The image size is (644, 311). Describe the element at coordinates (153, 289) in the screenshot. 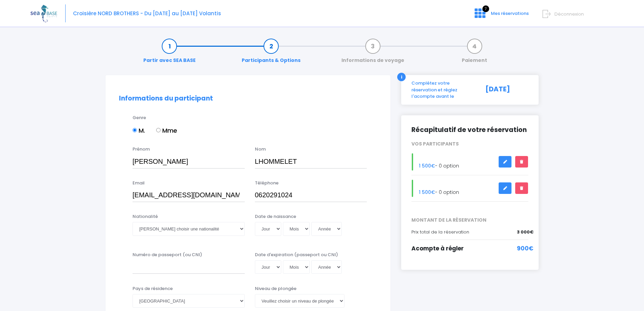

I see `label: Pays de résidence` at that location.